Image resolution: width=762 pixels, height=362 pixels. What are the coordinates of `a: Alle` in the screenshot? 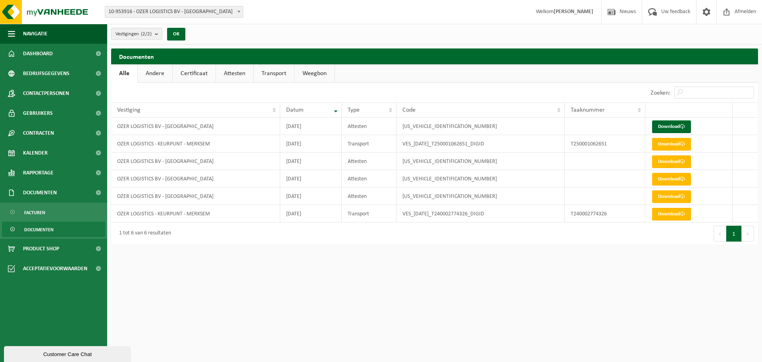 It's located at (124, 73).